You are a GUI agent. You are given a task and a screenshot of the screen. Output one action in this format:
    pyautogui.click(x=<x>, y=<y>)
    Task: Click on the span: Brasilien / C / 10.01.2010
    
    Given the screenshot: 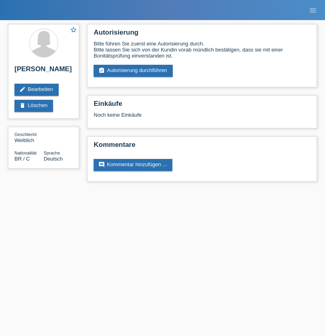 What is the action you would take?
    pyautogui.click(x=22, y=158)
    